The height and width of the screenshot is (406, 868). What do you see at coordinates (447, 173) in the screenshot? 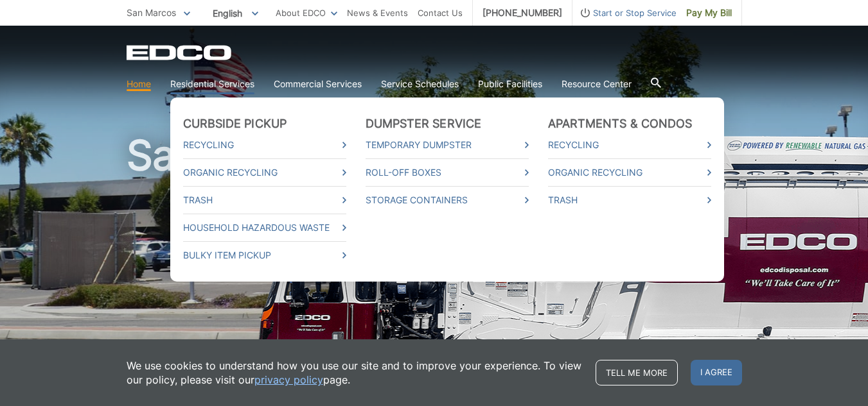
I see `a: Roll-Off Boxes` at bounding box center [447, 173].